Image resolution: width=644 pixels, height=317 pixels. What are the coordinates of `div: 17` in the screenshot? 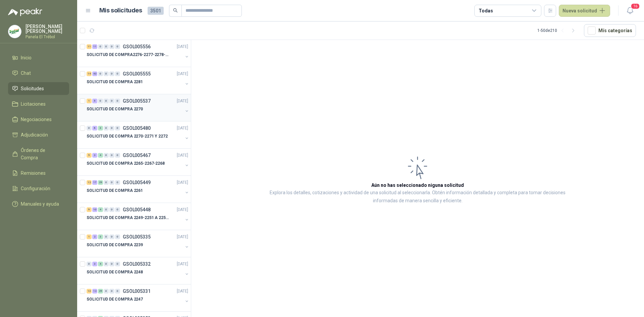 It's located at (94, 182).